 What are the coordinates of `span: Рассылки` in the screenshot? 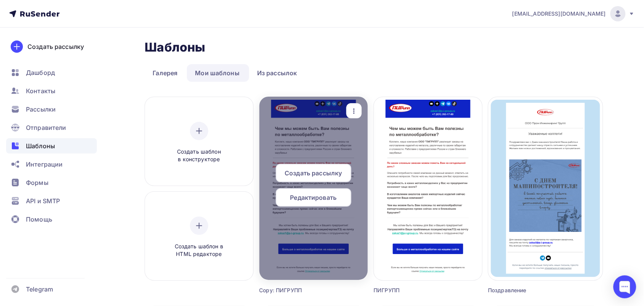 It's located at (41, 109).